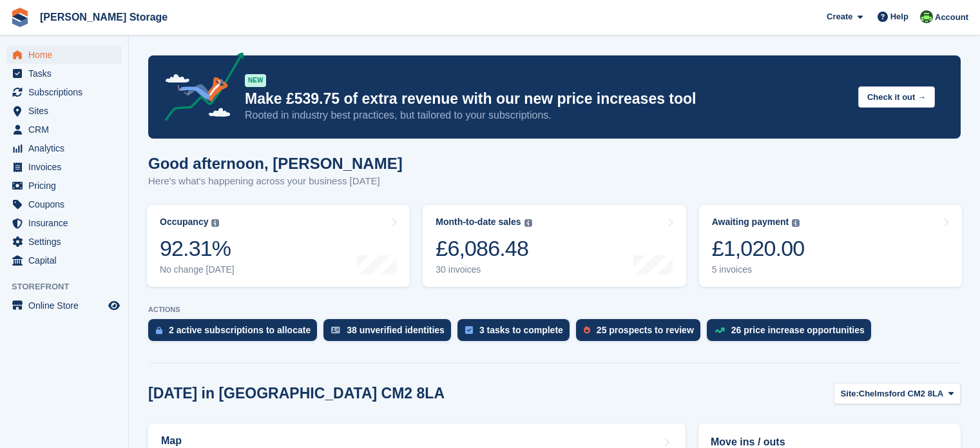  Describe the element at coordinates (256, 81) in the screenshot. I see `div: NEW` at that location.